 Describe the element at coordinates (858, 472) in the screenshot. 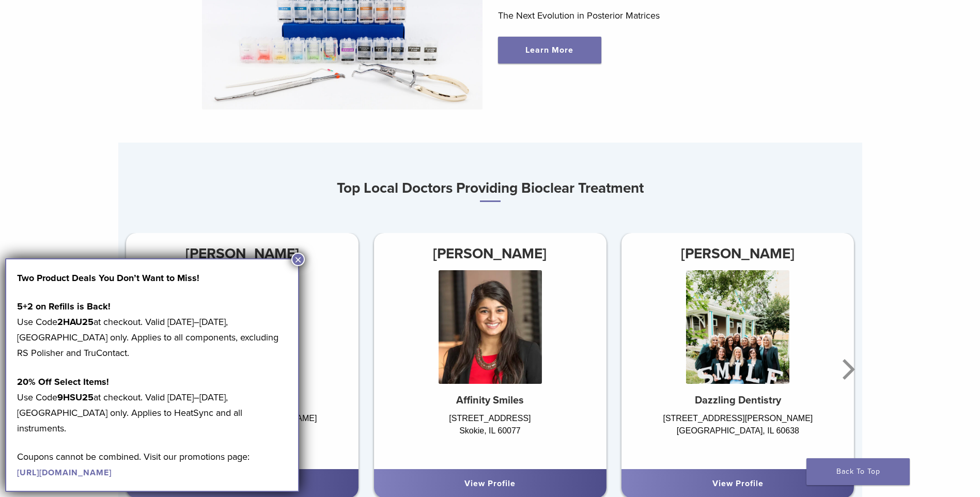

I see `a: Back To Top` at that location.